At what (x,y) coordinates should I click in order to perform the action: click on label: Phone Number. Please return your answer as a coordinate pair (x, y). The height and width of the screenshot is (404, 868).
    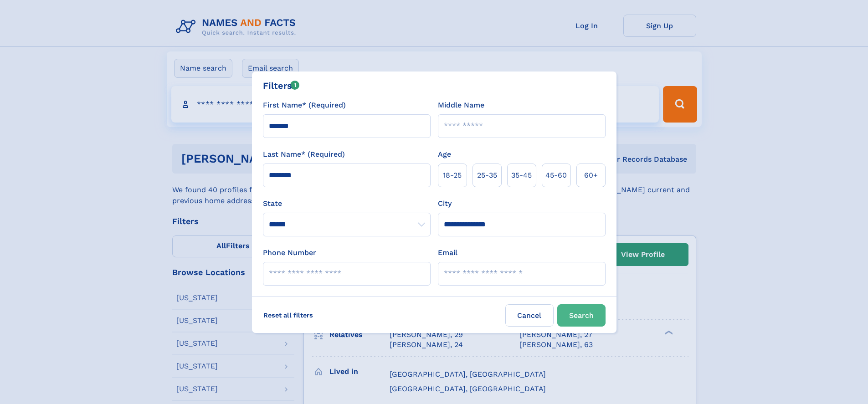
    Looking at the image, I should click on (289, 253).